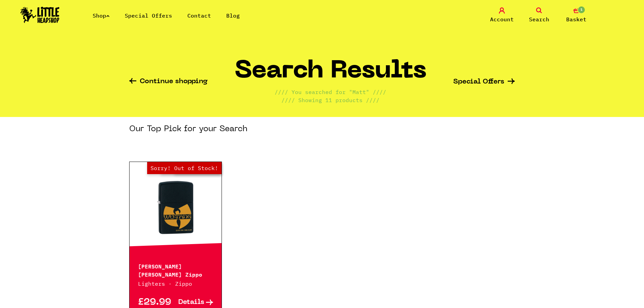 This screenshot has width=644, height=308. What do you see at coordinates (176, 284) in the screenshot?
I see `p: Lighters · Zippo` at bounding box center [176, 284].